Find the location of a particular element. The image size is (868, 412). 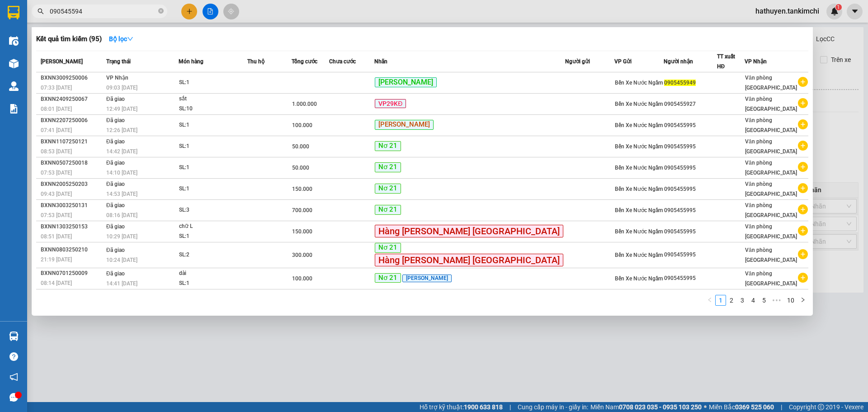

div: chữ L is located at coordinates (213, 227).